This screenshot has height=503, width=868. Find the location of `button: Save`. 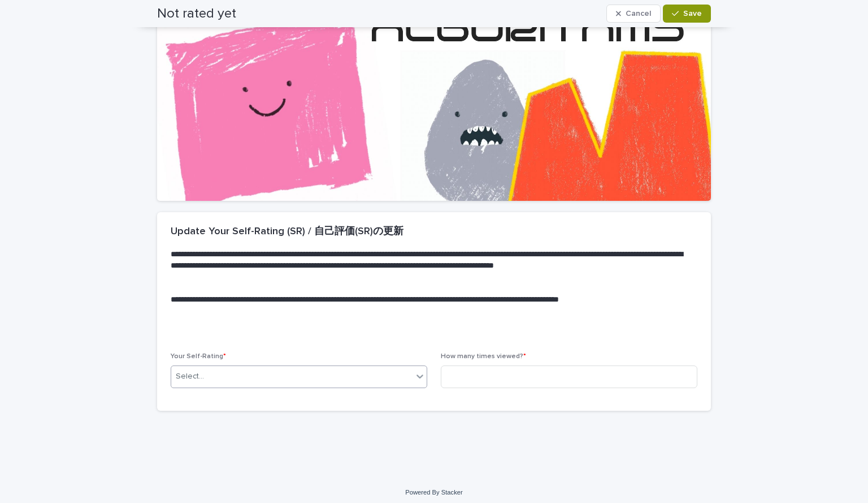

button: Save is located at coordinates (687, 13).